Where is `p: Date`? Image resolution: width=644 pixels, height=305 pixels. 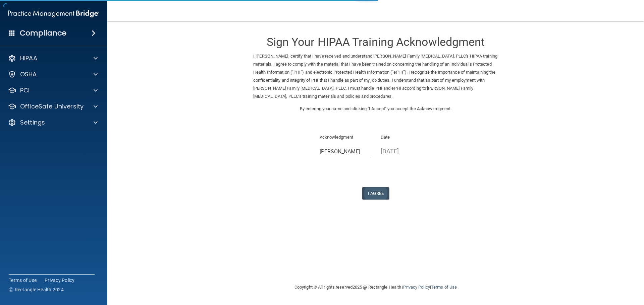 p: Date is located at coordinates (406, 137).